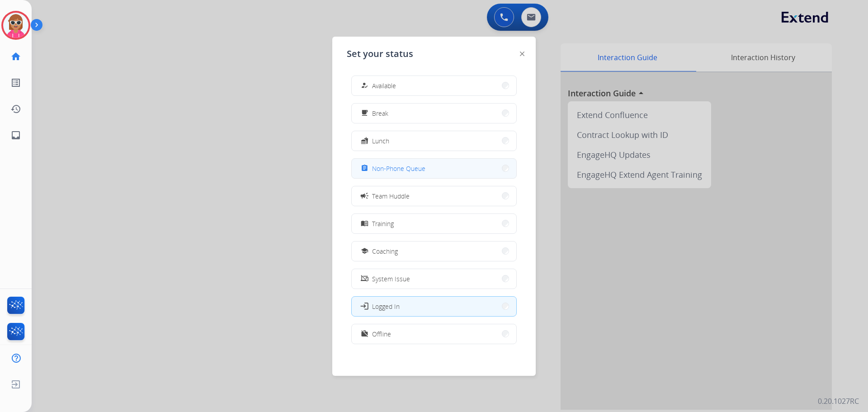 The height and width of the screenshot is (412, 868). Describe the element at coordinates (365, 113) in the screenshot. I see `mat-icon: free_breakfast` at that location.